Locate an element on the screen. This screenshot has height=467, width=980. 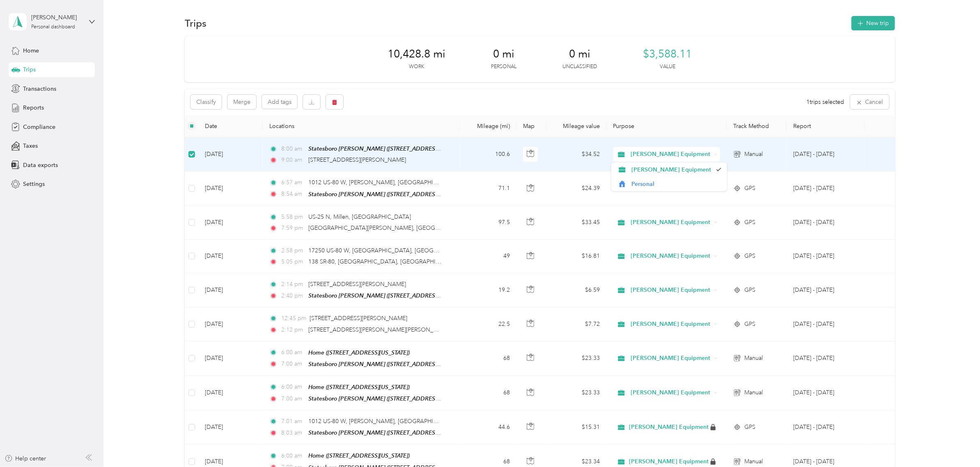
span: Personal is located at coordinates (676, 184).